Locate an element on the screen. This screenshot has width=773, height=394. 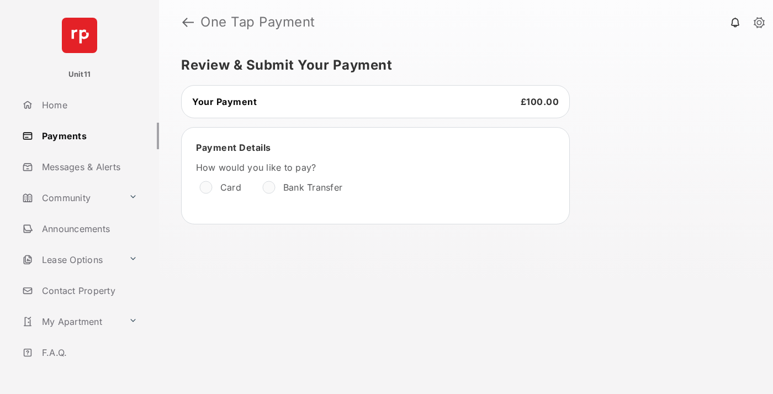
img: svg+xml;base64,PHN2ZyB4bWxucz0iaHR0cDovL3d3dy53My5vcmcvMjAwMC9zdmciIHdpZHRoPSI2NCIgaGVpZ2h0PSI2NC... is located at coordinates (80, 35).